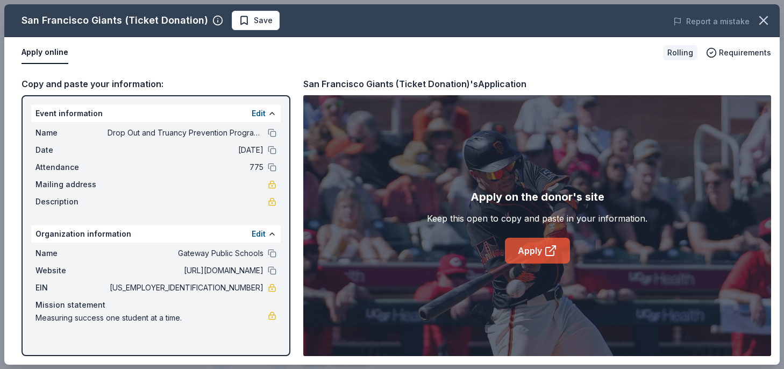  I want to click on div: Mission statement, so click(156, 305).